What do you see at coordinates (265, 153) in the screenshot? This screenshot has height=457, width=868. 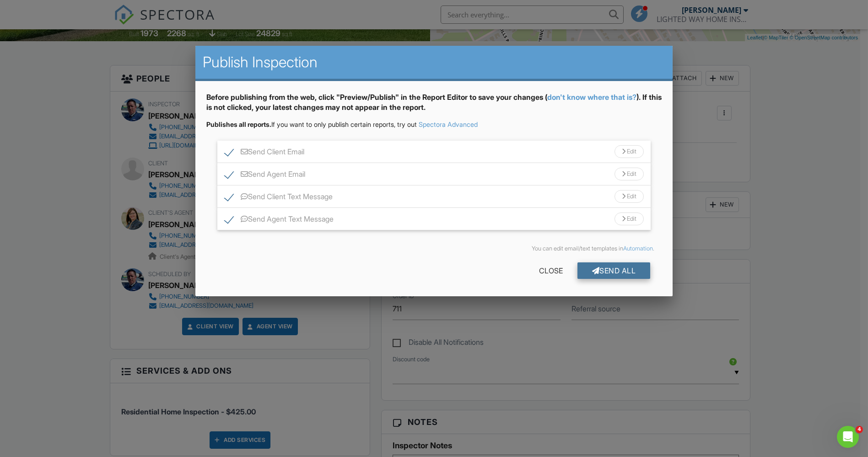 I see `label: Send Client Email` at bounding box center [265, 153].